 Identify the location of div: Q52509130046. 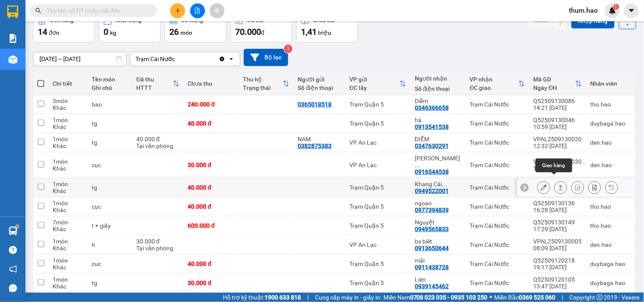
(558, 120).